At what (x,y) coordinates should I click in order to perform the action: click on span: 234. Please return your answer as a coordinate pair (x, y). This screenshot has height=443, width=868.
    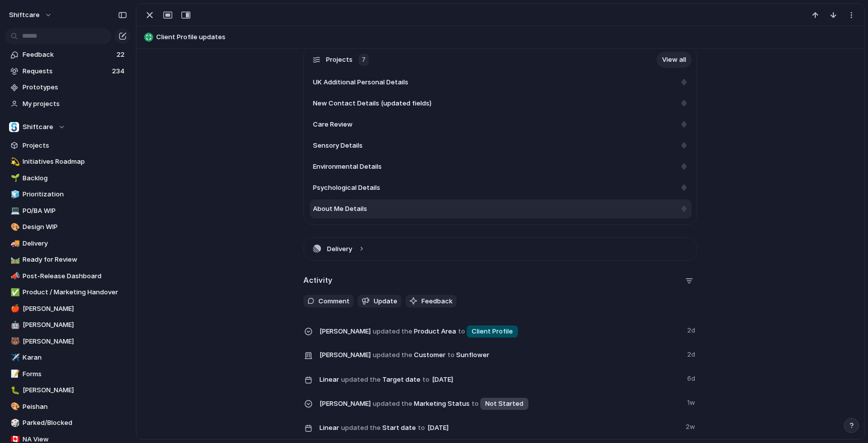
    Looking at the image, I should click on (119, 71).